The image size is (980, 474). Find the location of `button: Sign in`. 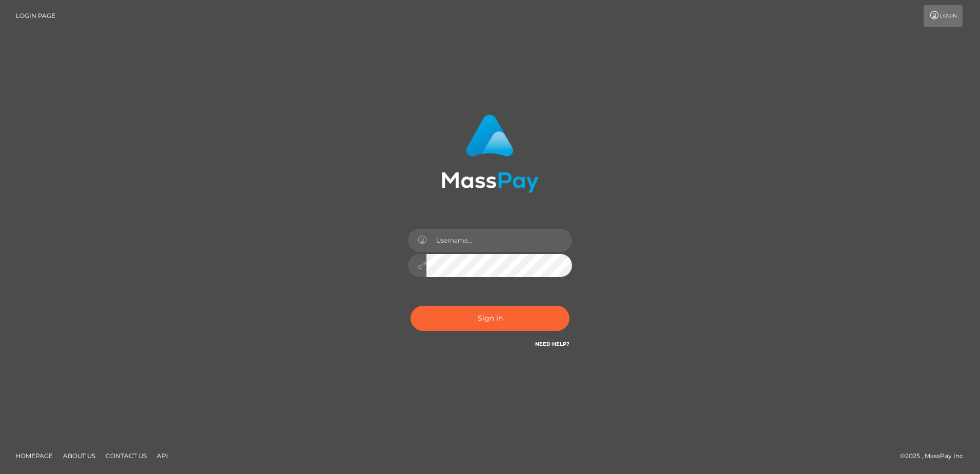

button: Sign in is located at coordinates (490, 318).